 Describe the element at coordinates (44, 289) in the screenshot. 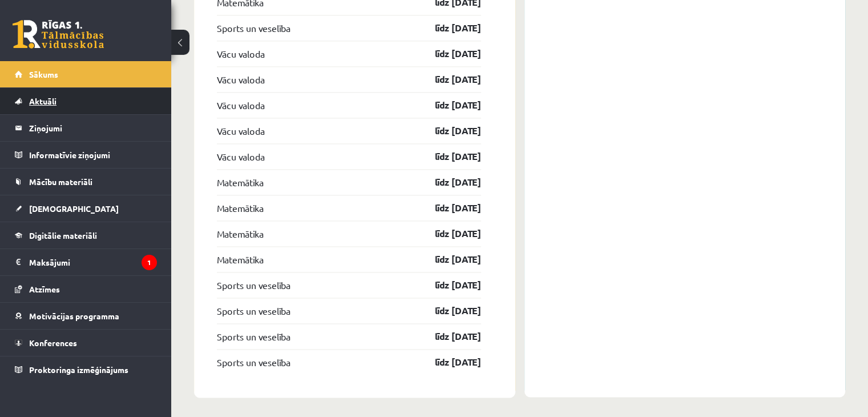

I see `span: Atzīmes` at that location.